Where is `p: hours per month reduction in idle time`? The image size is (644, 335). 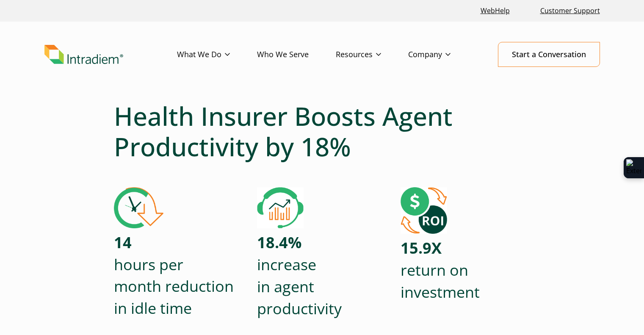
p: hours per month reduction in idle time is located at coordinates (173, 275).